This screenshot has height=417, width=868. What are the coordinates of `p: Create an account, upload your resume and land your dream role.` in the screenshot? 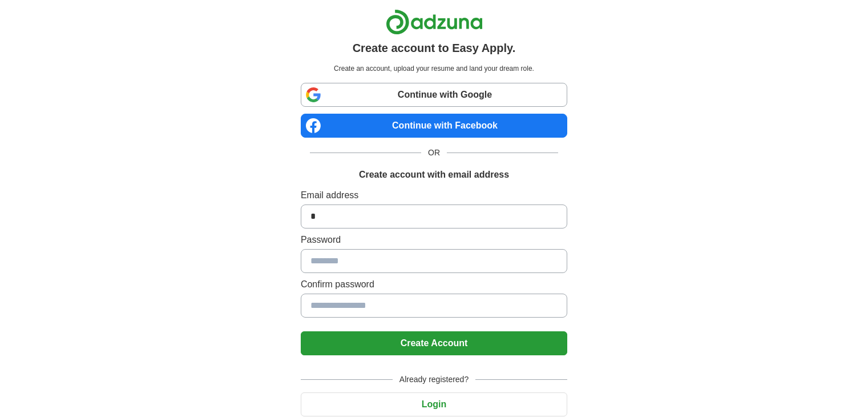 It's located at (434, 68).